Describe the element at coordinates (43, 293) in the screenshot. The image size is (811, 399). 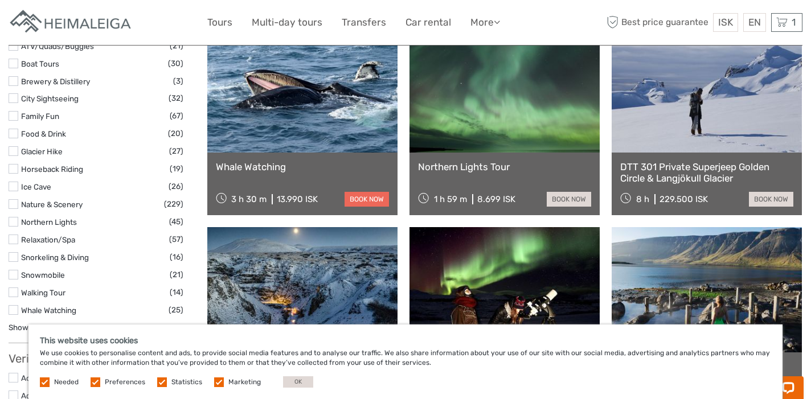
I see `a: Walking Tour` at that location.